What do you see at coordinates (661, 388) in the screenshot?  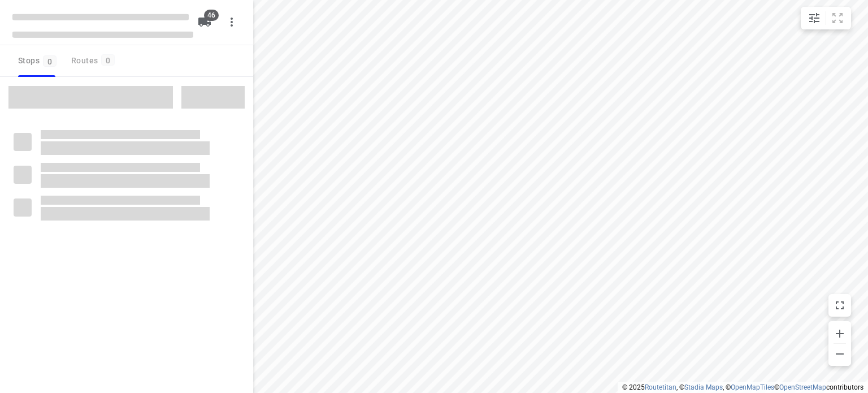 I see `a: Routetitan` at bounding box center [661, 388].